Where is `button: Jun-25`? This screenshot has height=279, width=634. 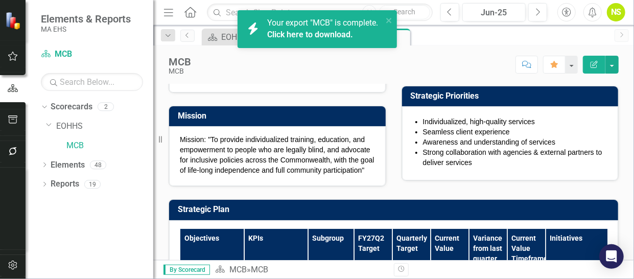 button: Jun-25 is located at coordinates (494, 12).